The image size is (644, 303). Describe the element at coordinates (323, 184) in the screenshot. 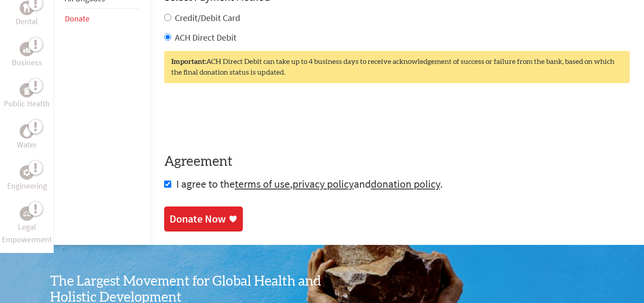

I see `a: privacy policy` at that location.